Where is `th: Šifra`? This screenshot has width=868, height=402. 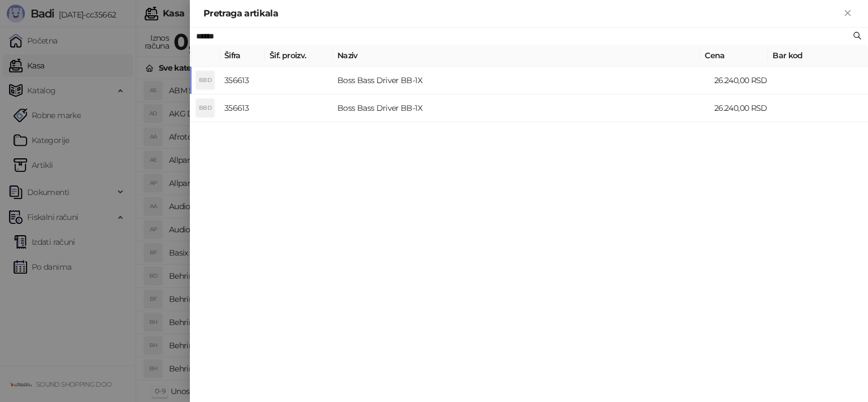
th: Šifra is located at coordinates (243, 55).